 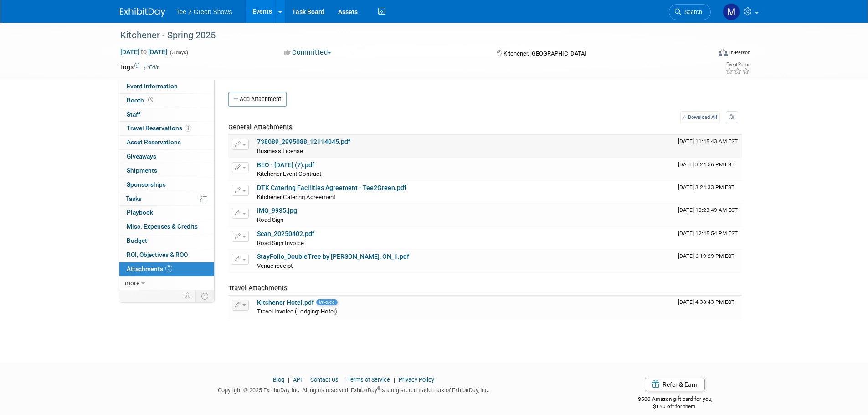 What do you see at coordinates (675, 400) in the screenshot?
I see `div: $500 Amazon gift card for you,` at bounding box center [675, 400].